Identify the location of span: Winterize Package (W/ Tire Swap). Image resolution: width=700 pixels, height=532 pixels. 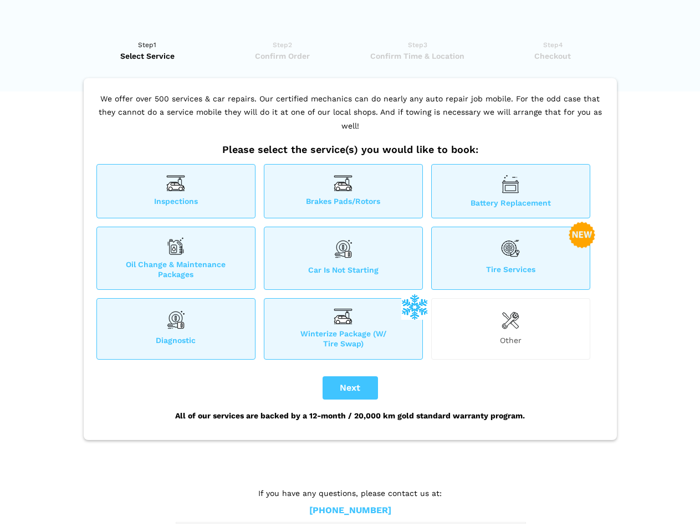
(343, 339).